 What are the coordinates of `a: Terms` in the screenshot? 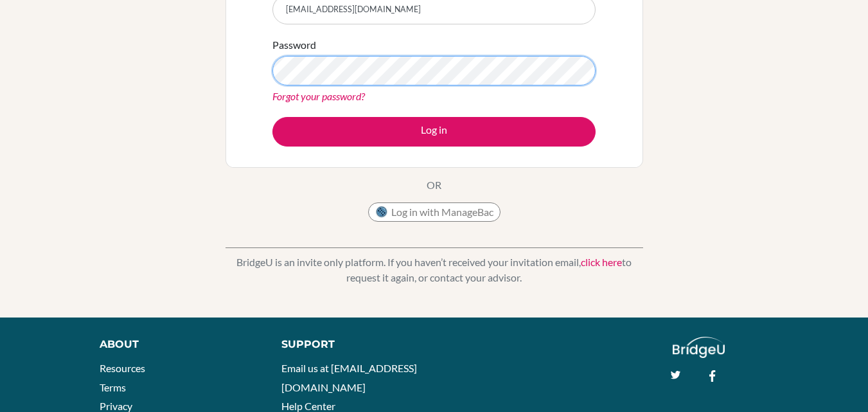 It's located at (112, 387).